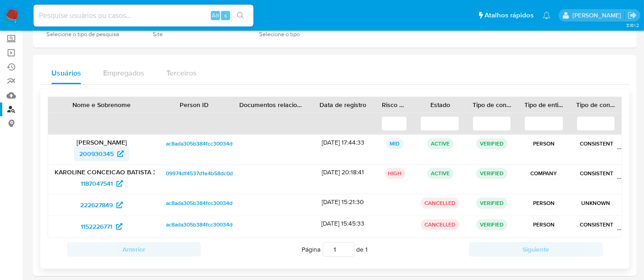 The width and height of the screenshot is (644, 280). Describe the element at coordinates (508, 15) in the screenshot. I see `span: Atalhos rápidos` at that location.